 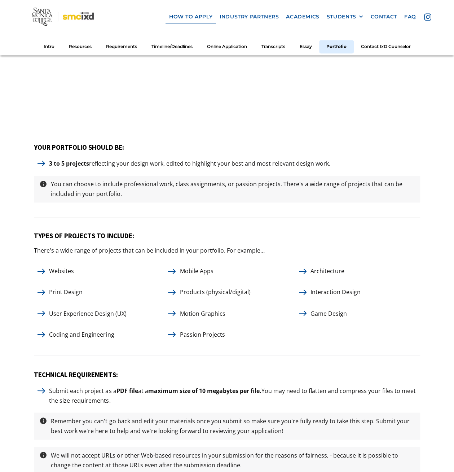 What do you see at coordinates (202, 313) in the screenshot?
I see `p: Motion Graphics` at bounding box center [202, 313].